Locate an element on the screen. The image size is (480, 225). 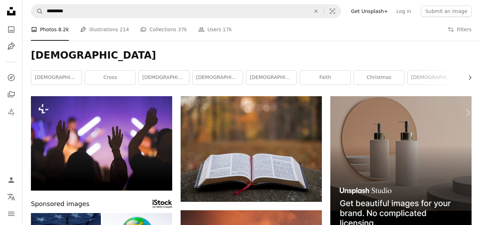
a: Log in / Sign up is located at coordinates (11, 180).